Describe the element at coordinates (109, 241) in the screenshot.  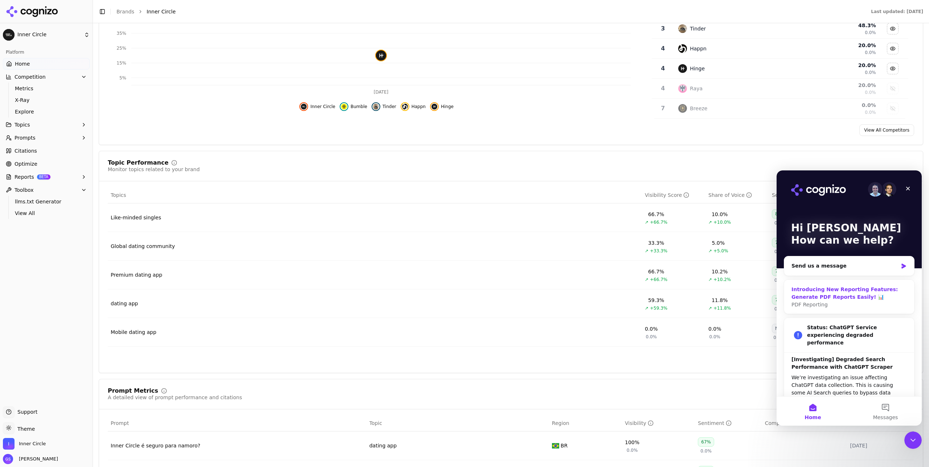
I see `button: Messages` at that location.